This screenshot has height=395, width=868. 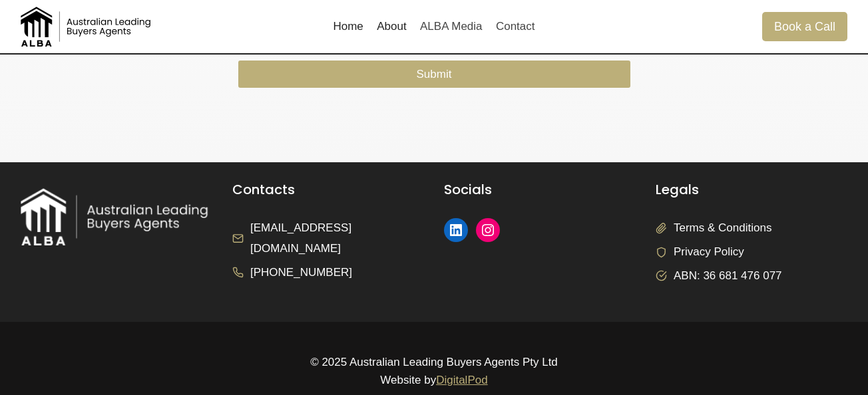 What do you see at coordinates (709, 252) in the screenshot?
I see `span: Privacy Policy` at bounding box center [709, 252].